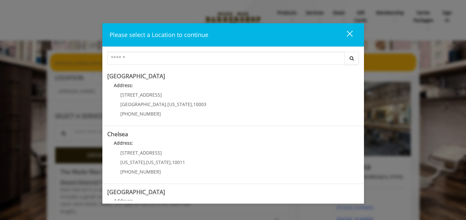 Image resolution: width=466 pixels, height=220 pixels. What do you see at coordinates (118, 134) in the screenshot?
I see `b: Chelsea` at bounding box center [118, 134].